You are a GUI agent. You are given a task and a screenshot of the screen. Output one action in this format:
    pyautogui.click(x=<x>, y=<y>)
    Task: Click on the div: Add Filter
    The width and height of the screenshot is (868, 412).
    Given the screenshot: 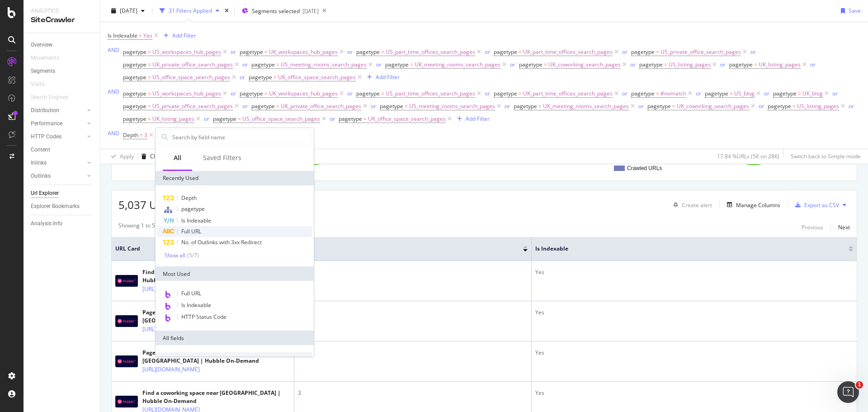 What is the action you would take?
    pyautogui.click(x=477, y=119)
    